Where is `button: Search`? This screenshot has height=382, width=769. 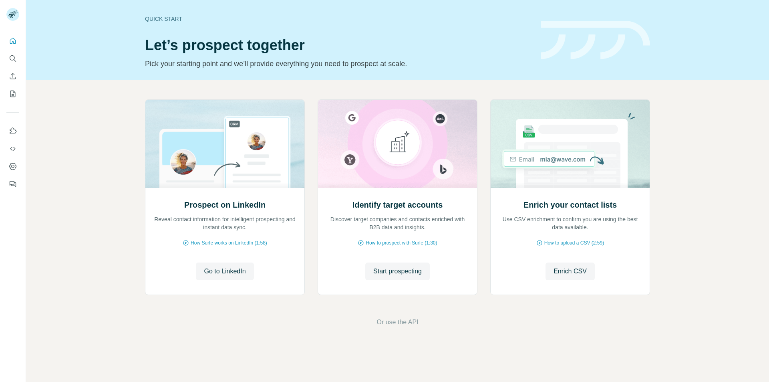
button: Search is located at coordinates (13, 58).